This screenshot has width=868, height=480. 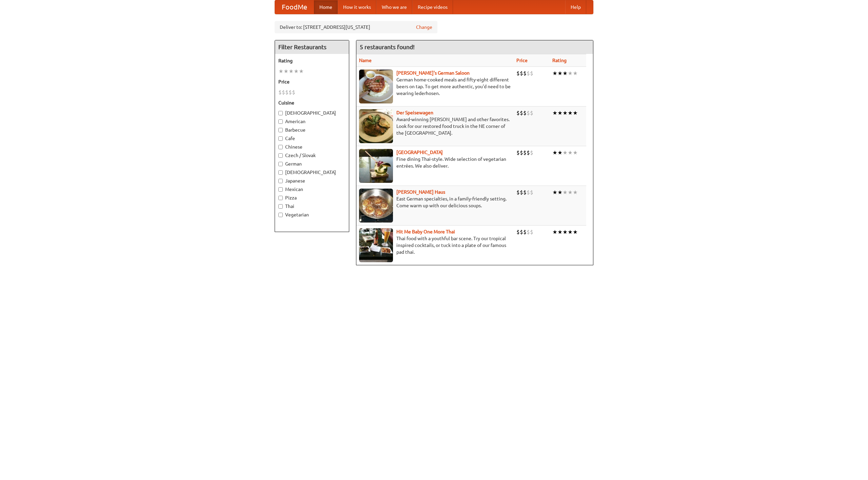 What do you see at coordinates (312, 61) in the screenshot?
I see `h5: Rating` at bounding box center [312, 61].